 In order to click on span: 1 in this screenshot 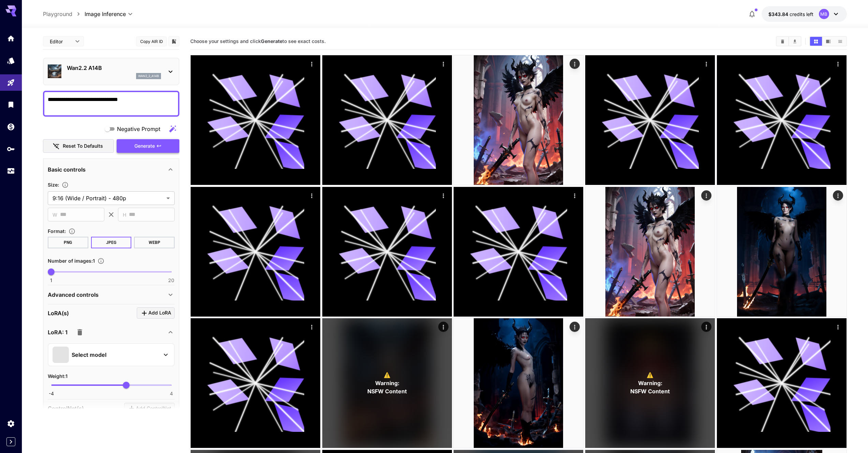, I will do `click(51, 281)`.